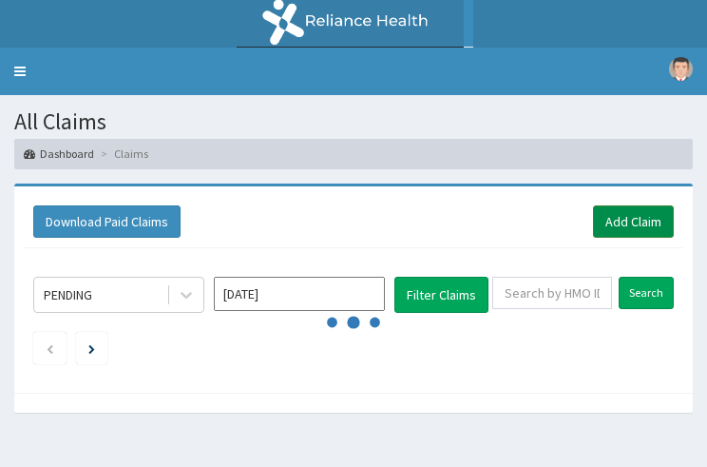 The height and width of the screenshot is (467, 707). Describe the element at coordinates (67, 295) in the screenshot. I see `div: PENDING` at that location.